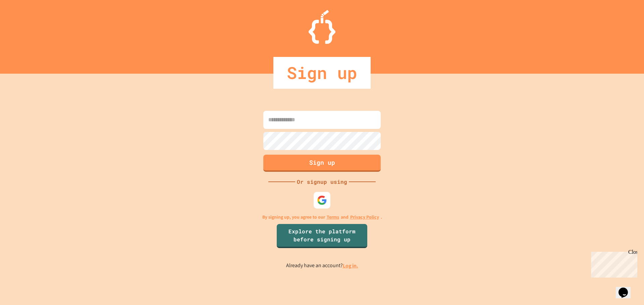  Describe the element at coordinates (365, 217) in the screenshot. I see `a: Privacy Policy` at that location.